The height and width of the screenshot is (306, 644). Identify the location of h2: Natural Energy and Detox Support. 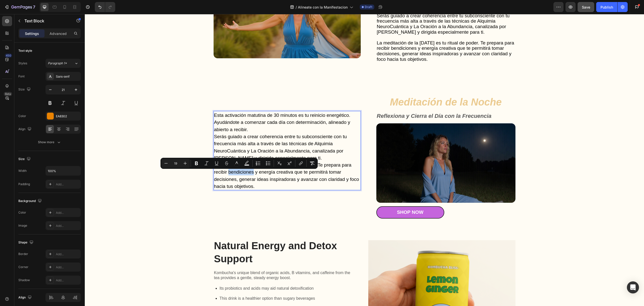
(198, 238).